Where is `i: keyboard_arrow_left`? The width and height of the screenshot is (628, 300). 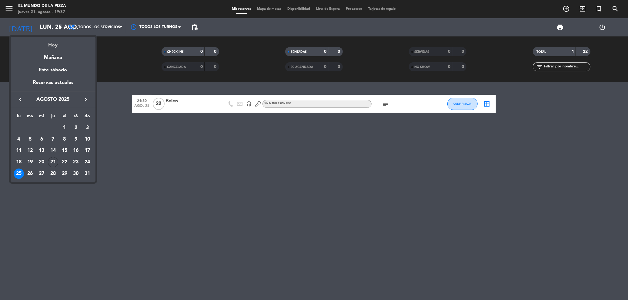 i: keyboard_arrow_left is located at coordinates (20, 99).